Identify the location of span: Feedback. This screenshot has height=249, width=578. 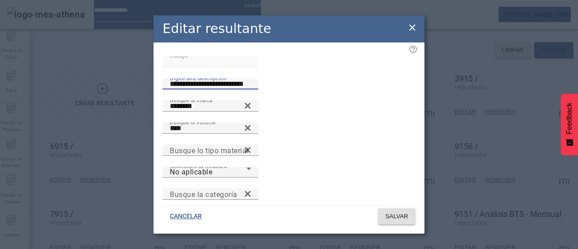
(569, 118).